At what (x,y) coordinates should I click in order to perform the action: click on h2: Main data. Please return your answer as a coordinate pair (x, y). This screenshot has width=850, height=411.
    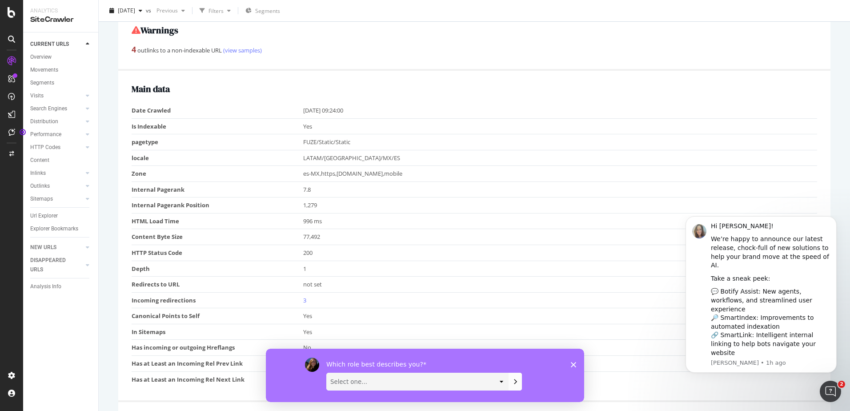
    Looking at the image, I should click on (474, 89).